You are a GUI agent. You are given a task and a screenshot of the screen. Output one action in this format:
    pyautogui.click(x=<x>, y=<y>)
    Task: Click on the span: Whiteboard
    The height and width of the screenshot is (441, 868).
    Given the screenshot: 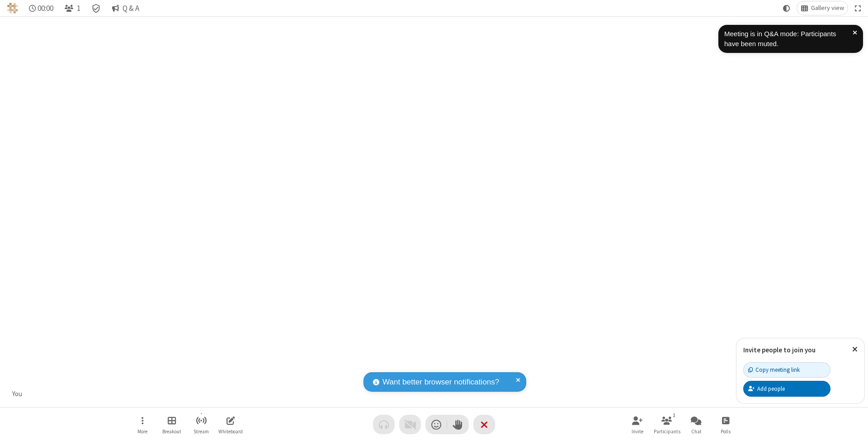 What is the action you would take?
    pyautogui.click(x=231, y=432)
    